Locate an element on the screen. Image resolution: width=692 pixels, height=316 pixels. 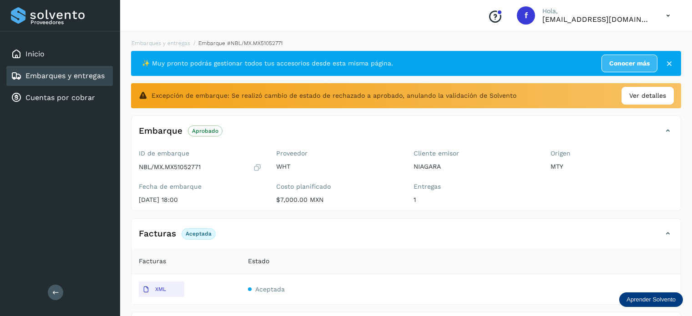
div: Embarques y entregas is located at coordinates (60, 76).